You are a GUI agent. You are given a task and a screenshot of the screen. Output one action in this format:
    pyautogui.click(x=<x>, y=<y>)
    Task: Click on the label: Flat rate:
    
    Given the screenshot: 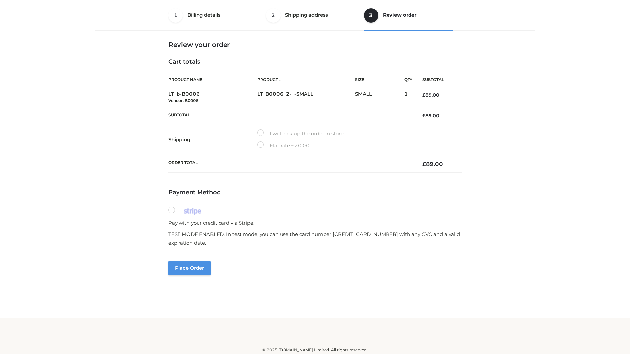 What is the action you would take?
    pyautogui.click(x=283, y=146)
    